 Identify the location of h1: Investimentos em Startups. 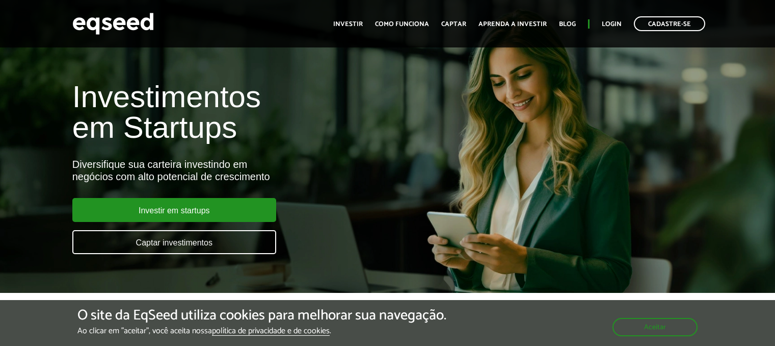
(258, 112).